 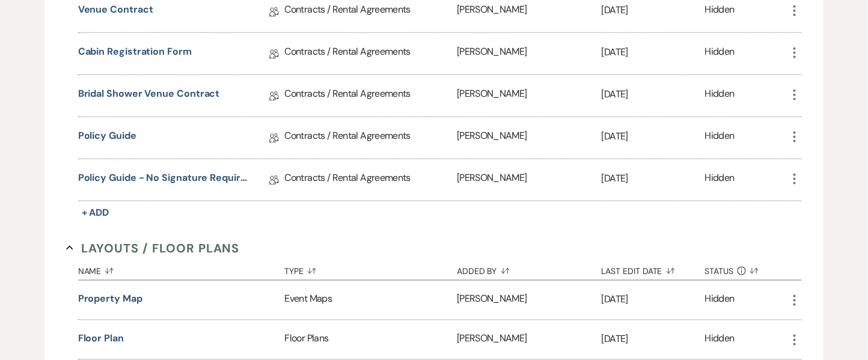 What do you see at coordinates (164, 180) in the screenshot?
I see `a: Policy Guide - no signature required` at bounding box center [164, 180].